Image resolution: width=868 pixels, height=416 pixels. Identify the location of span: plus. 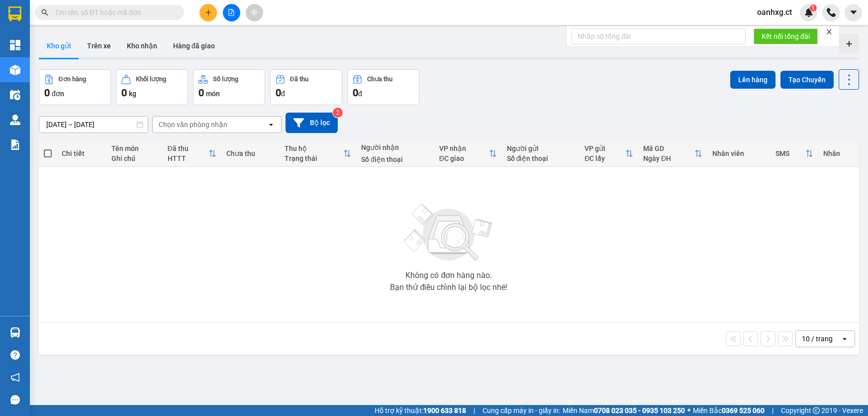
(209, 12).